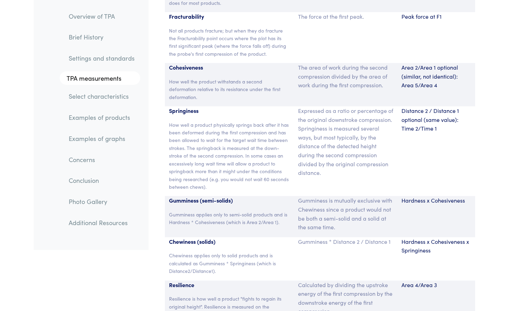  I want to click on p: Gumminess (semi-solids), so click(229, 201).